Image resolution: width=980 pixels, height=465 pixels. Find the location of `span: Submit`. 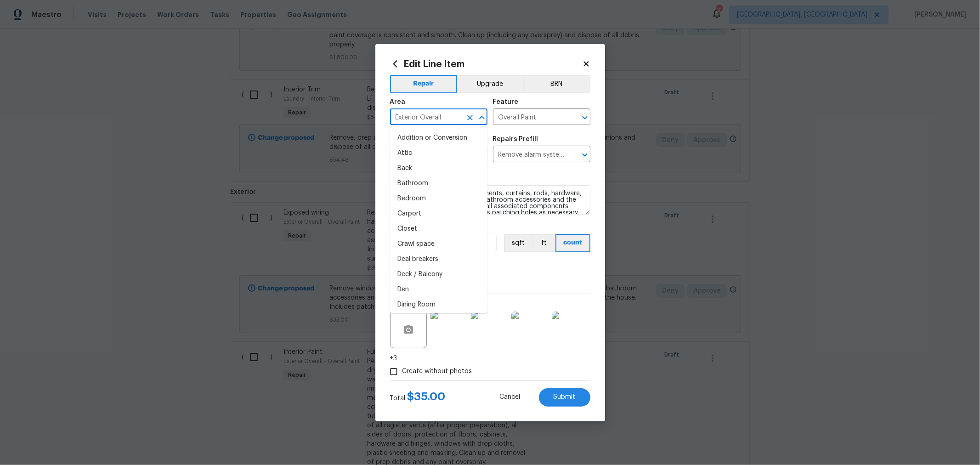

span: Submit is located at coordinates (565, 397).